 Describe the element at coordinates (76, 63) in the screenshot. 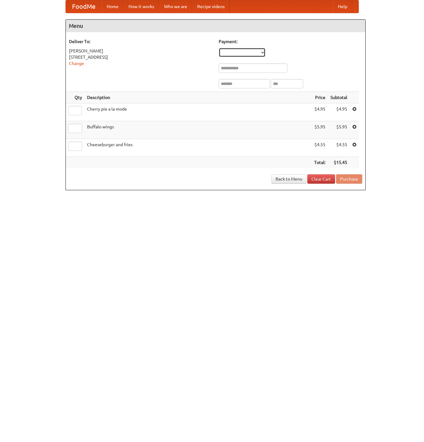

I see `a: Change` at that location.